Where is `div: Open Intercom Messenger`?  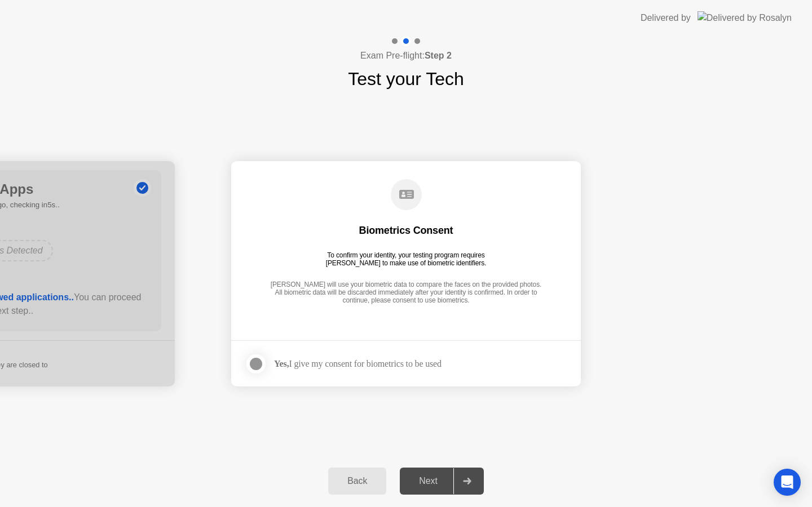 div: Open Intercom Messenger is located at coordinates (788, 482).